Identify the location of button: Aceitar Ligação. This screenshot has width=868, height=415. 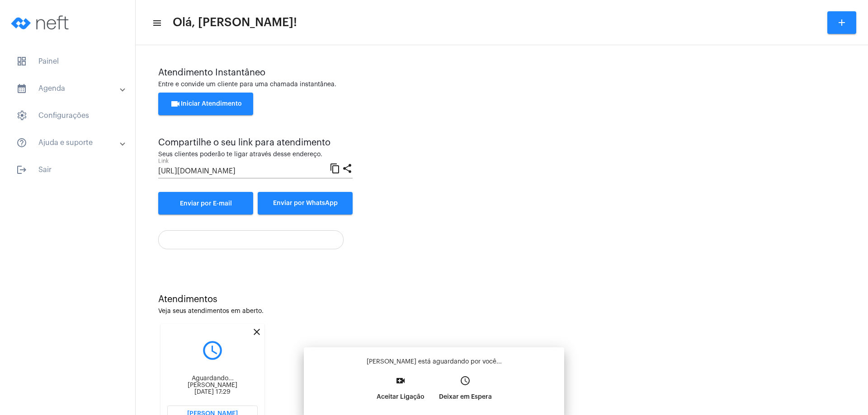
(401, 392).